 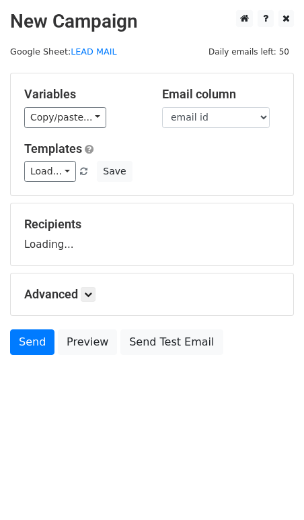 I want to click on a: Send Test Email, so click(x=172, y=342).